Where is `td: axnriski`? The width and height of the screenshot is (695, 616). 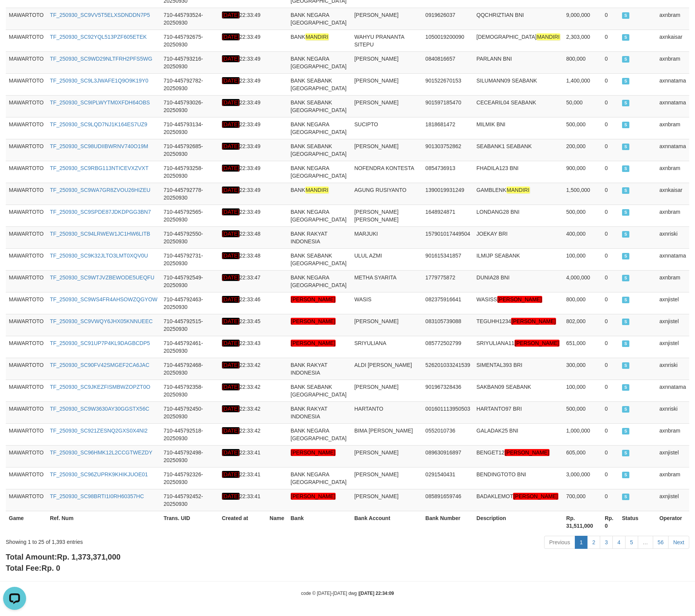 td: axnriski is located at coordinates (672, 368).